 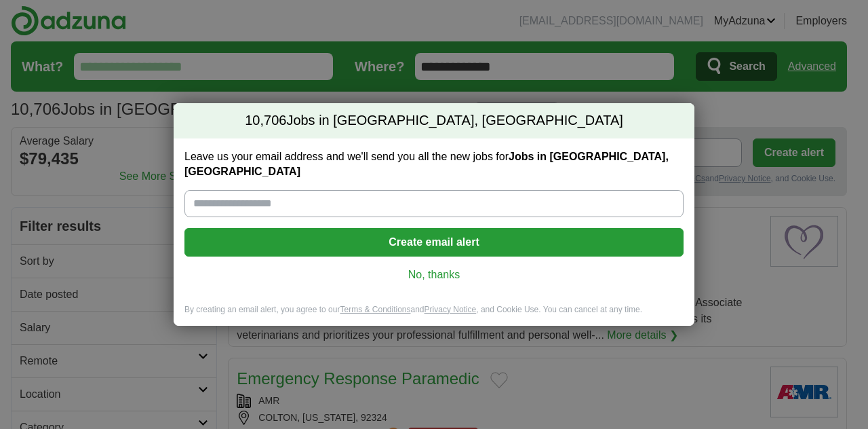 What do you see at coordinates (434, 315) in the screenshot?
I see `div: By creating an email alert, you agree to our and , and Cookie Use. You can cancel at any time.` at bounding box center [434, 315].